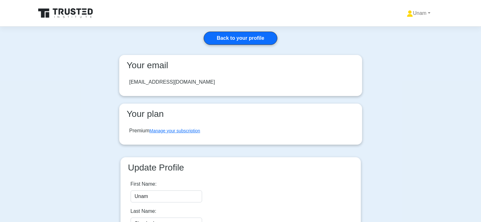 The width and height of the screenshot is (481, 222). I want to click on a: Manage your subscription, so click(175, 131).